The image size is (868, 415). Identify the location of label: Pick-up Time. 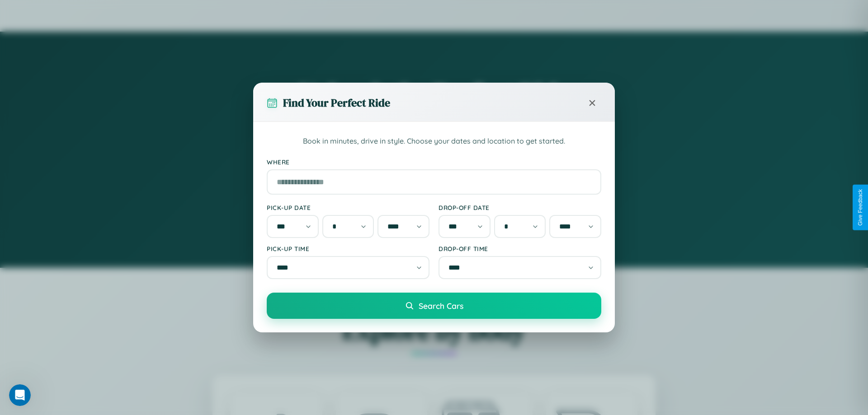
(348, 249).